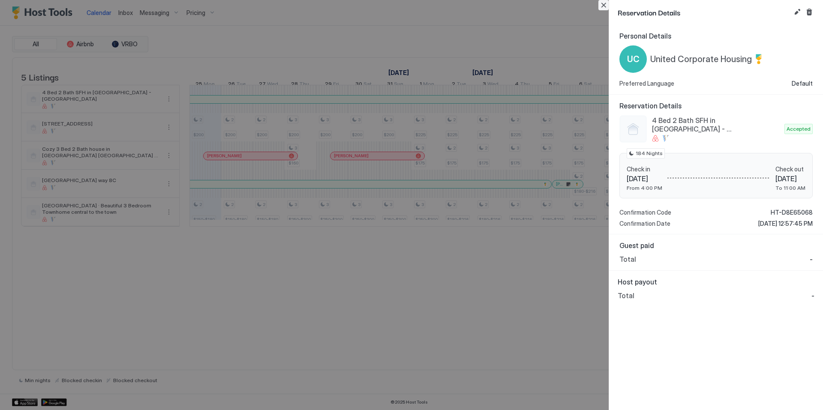 Image resolution: width=823 pixels, height=410 pixels. What do you see at coordinates (645, 212) in the screenshot?
I see `span: Confirmation Code` at bounding box center [645, 212].